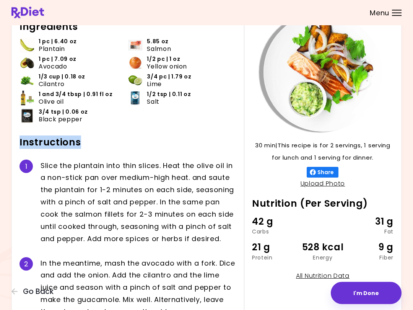 This screenshot has height=310, width=413. Describe the element at coordinates (128, 27) in the screenshot. I see `h2: Ingredients` at that location.